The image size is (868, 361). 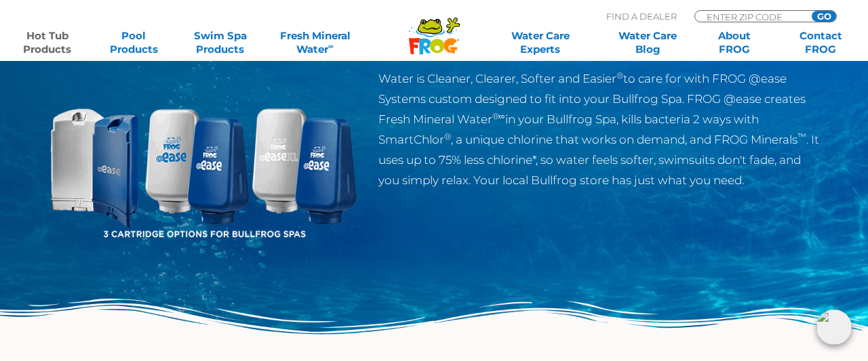 I want to click on a: ContactFROG, so click(x=820, y=43).